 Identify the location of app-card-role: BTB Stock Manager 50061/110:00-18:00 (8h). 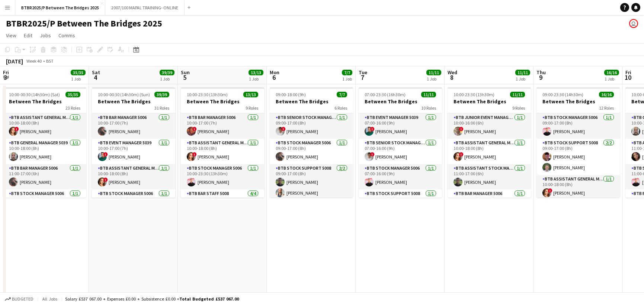
(134, 202).